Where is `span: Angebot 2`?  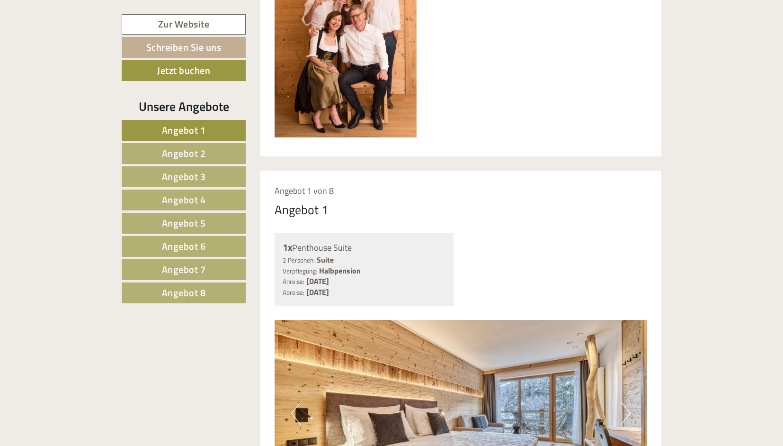 span: Angebot 2 is located at coordinates (184, 153).